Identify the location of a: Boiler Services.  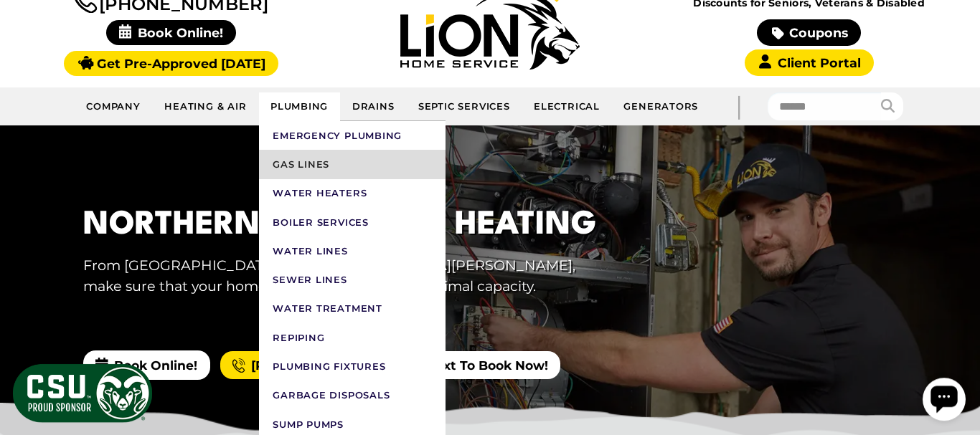
(353, 222).